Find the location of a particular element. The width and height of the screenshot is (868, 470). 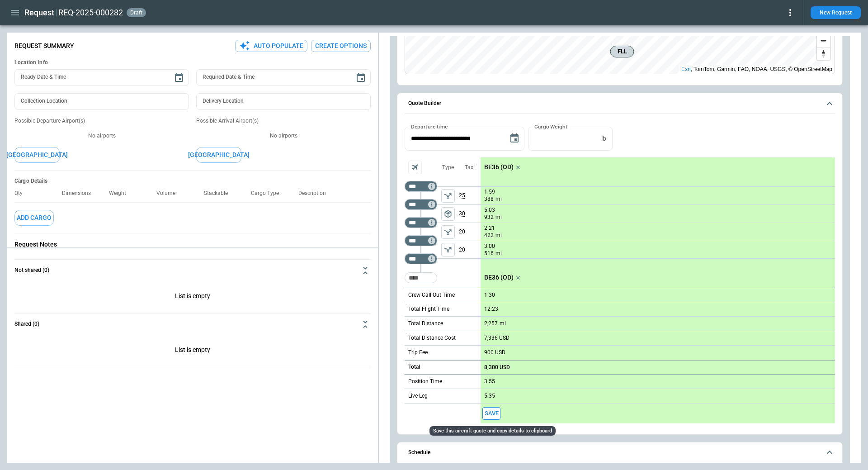

p: Dimensions is located at coordinates (80, 193).